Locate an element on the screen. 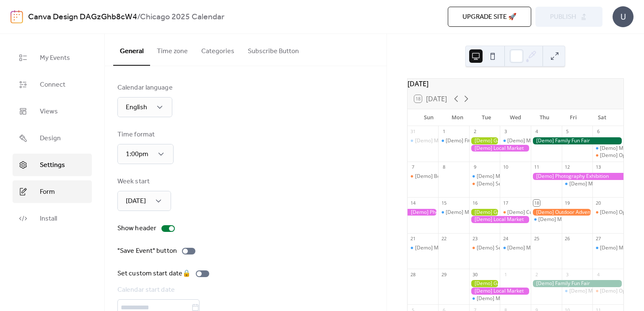 This screenshot has width=644, height=311. span: Upgrade site 🚀 is located at coordinates (489, 17).